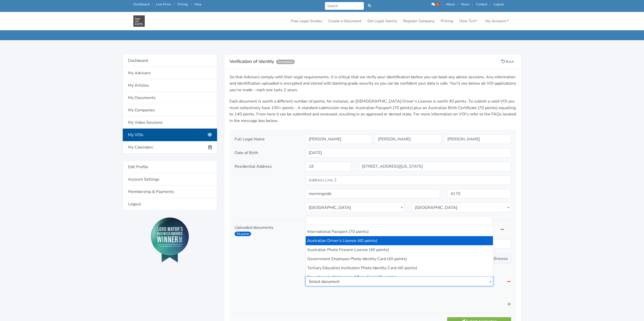 The image size is (644, 321). What do you see at coordinates (408, 139) in the screenshot?
I see `input: Middle Name` at bounding box center [408, 139].